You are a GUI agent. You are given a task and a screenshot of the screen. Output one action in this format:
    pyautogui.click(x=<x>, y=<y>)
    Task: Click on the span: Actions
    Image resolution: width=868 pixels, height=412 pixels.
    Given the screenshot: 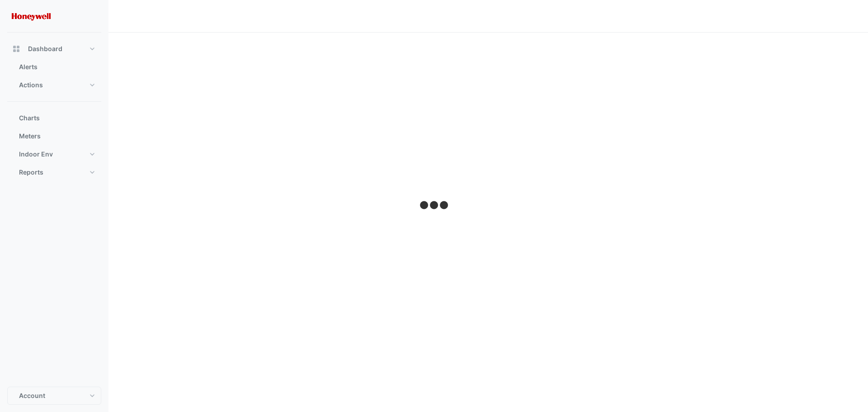 What is the action you would take?
    pyautogui.click(x=30, y=85)
    